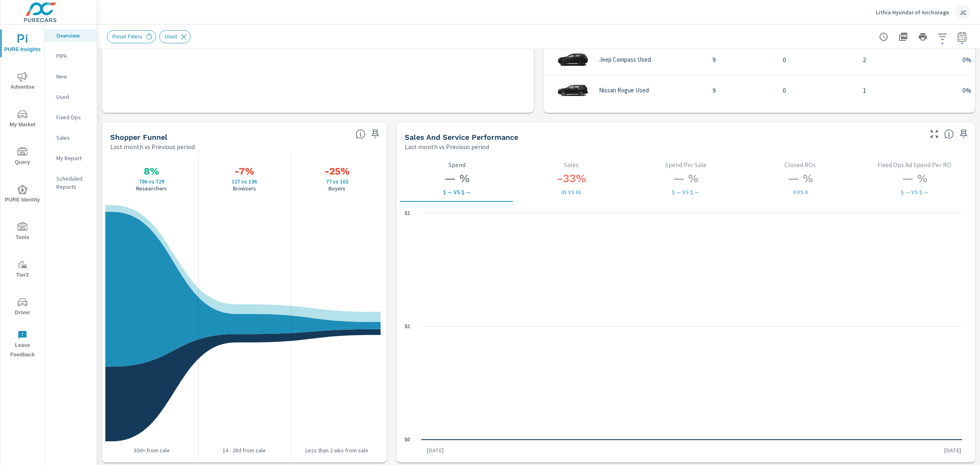  Describe the element at coordinates (73, 36) in the screenshot. I see `p: Overview` at that location.